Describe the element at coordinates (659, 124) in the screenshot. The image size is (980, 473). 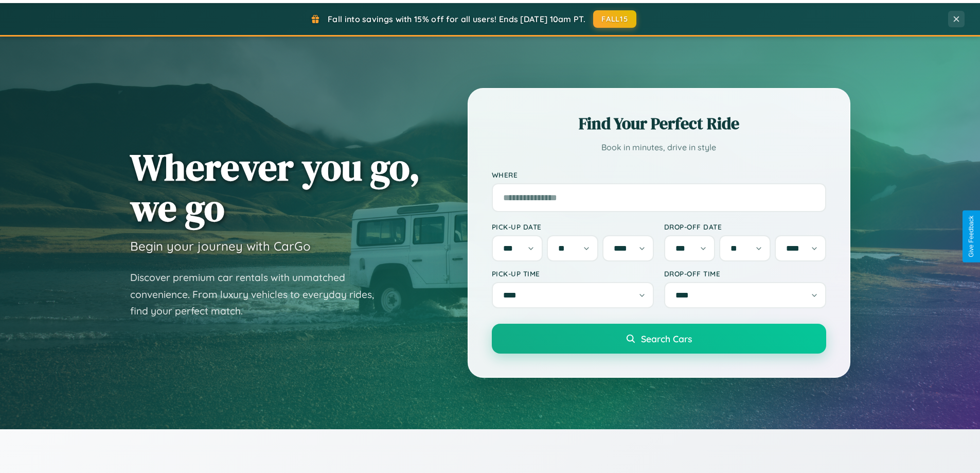
I see `h2: Find Your Perfect Ride` at that location.